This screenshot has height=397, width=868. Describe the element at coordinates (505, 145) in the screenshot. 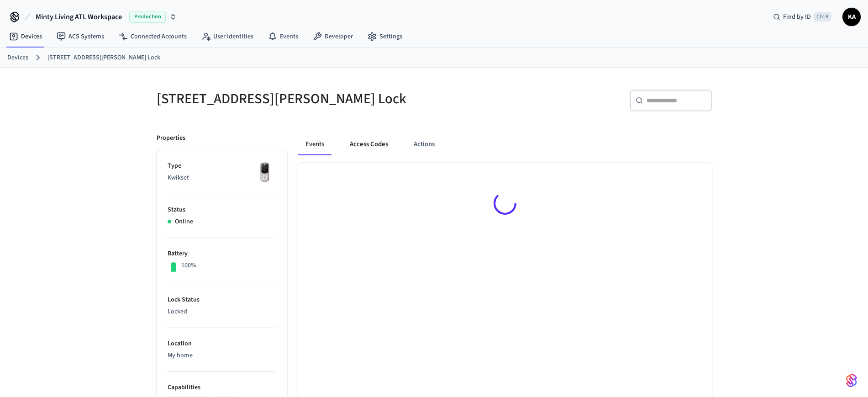

I see `div: ant example` at that location.